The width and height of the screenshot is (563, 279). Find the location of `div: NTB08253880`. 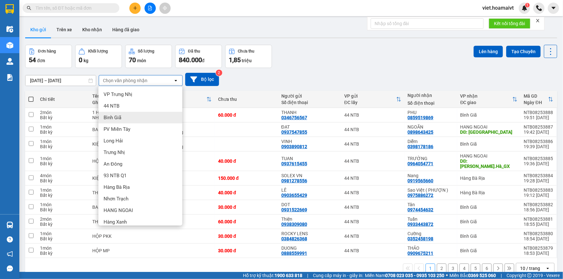

div: NTB08253880 is located at coordinates (538, 234).